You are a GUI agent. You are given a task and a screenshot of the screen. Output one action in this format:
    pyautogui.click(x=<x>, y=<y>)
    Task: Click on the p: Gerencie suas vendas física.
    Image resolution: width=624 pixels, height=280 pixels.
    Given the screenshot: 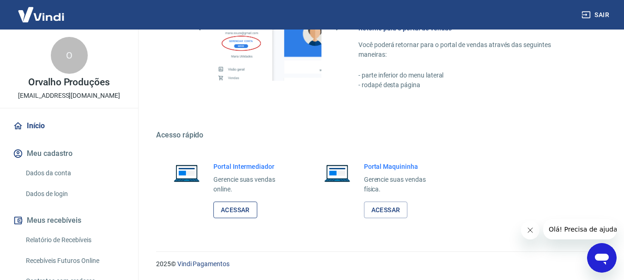 What is the action you would take?
    pyautogui.click(x=402, y=185)
    